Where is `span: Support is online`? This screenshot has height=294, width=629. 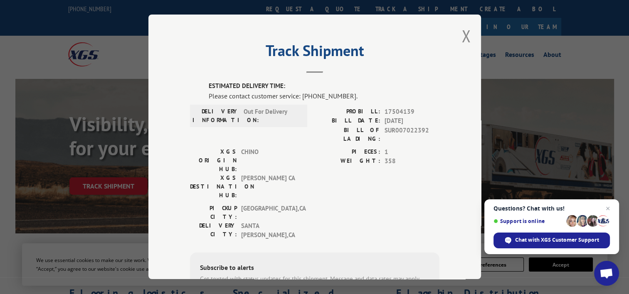
span: Support is online is located at coordinates (529, 221).